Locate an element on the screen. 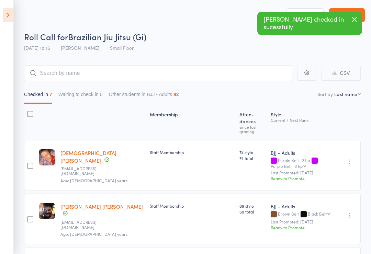  div: Style is located at coordinates (302, 122).